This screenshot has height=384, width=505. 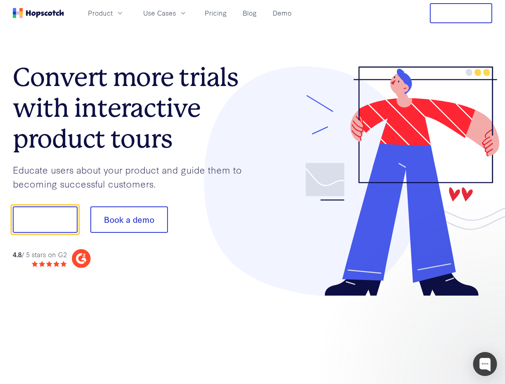 What do you see at coordinates (45, 220) in the screenshot?
I see `button: Show me!` at bounding box center [45, 220].